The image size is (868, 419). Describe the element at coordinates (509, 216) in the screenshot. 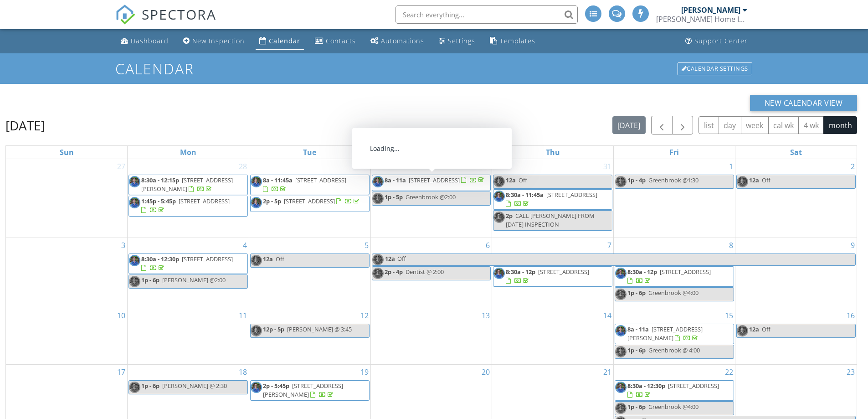

I see `span: 2p` at that location.